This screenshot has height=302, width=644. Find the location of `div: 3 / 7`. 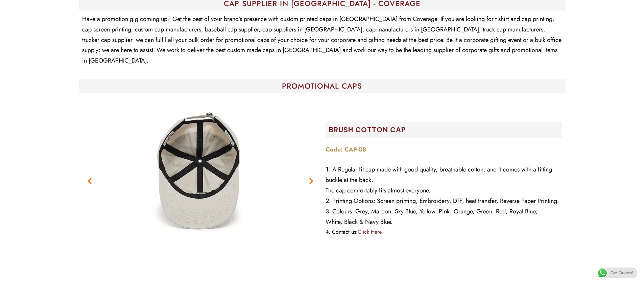

div: 3 / 7 is located at coordinates (201, 181).